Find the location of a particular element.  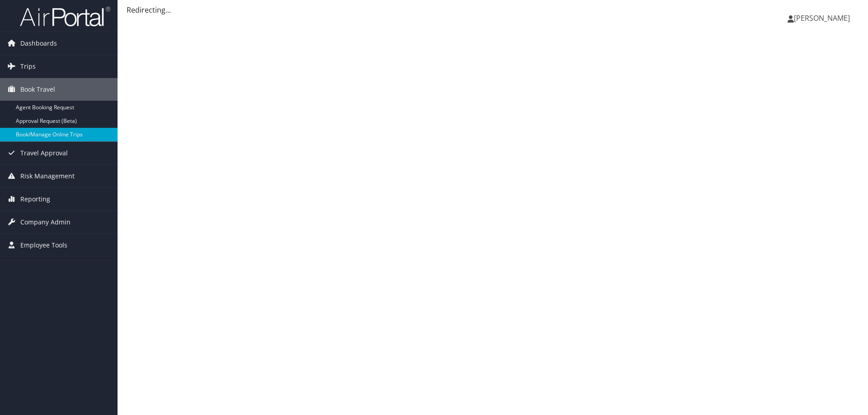

span: Employee Tools is located at coordinates (44, 245).